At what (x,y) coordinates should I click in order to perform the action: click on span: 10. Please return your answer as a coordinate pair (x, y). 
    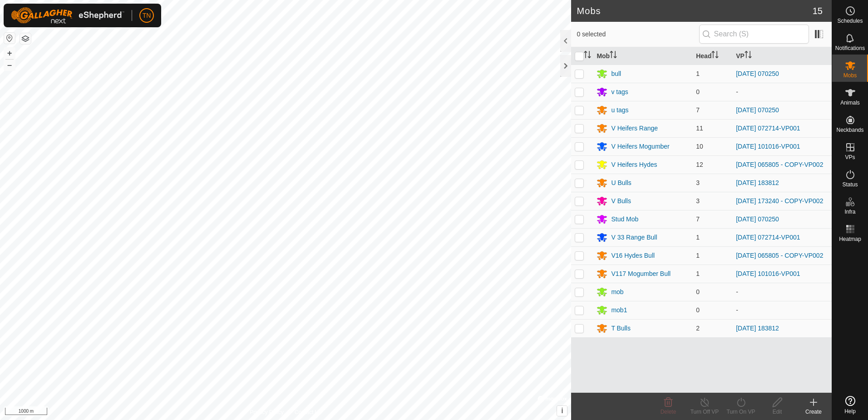
    Looking at the image, I should click on (700, 146).